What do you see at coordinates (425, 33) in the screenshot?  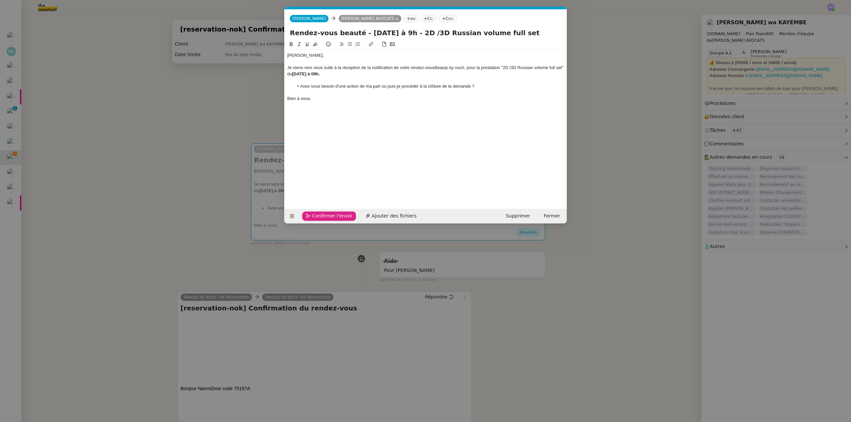 I see `input: Subject` at bounding box center [425, 33].